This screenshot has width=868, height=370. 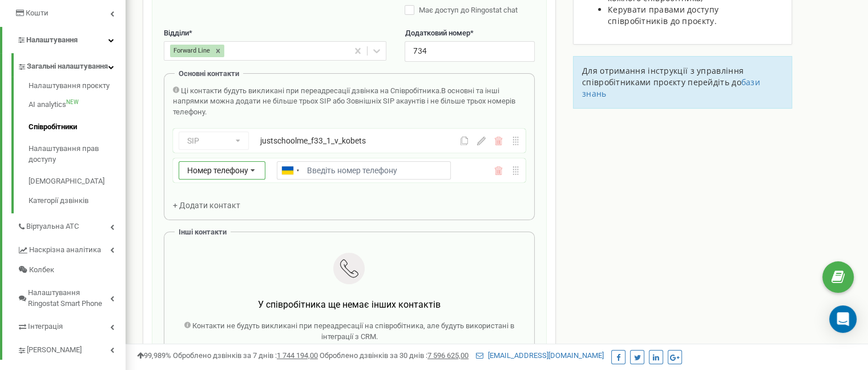 What do you see at coordinates (662, 76) in the screenshot?
I see `span: Для отримання інструкції з управління співробітниками проєкту перейдіть до` at bounding box center [662, 76].